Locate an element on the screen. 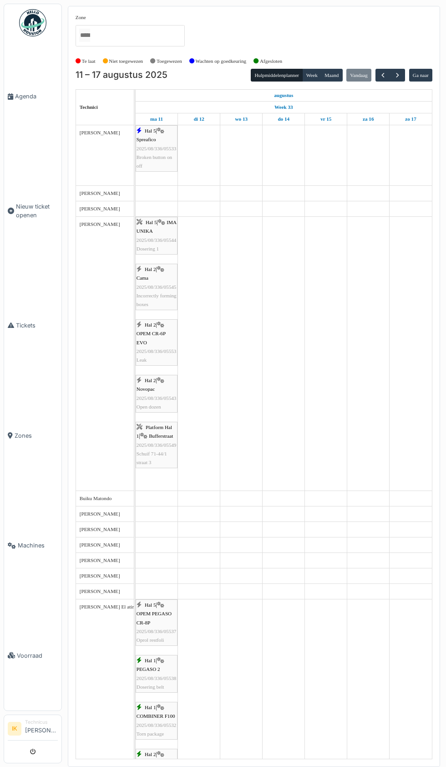  span: Incorrectly forming boxes is located at coordinates (157, 300).